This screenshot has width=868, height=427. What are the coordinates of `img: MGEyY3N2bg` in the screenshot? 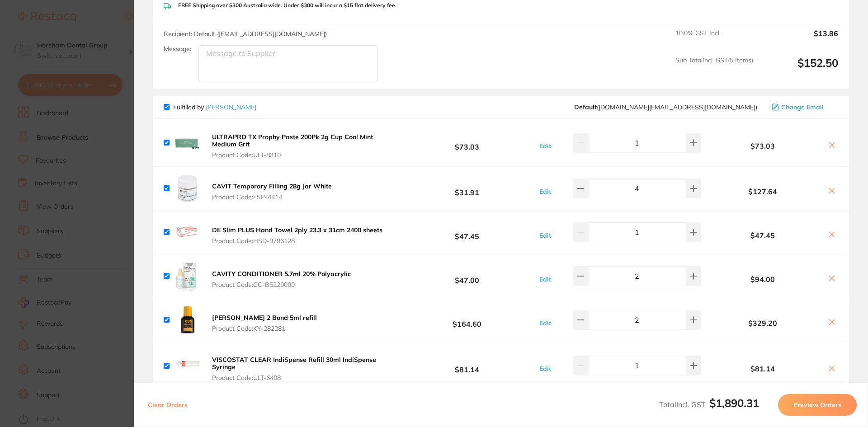 It's located at (188, 143).